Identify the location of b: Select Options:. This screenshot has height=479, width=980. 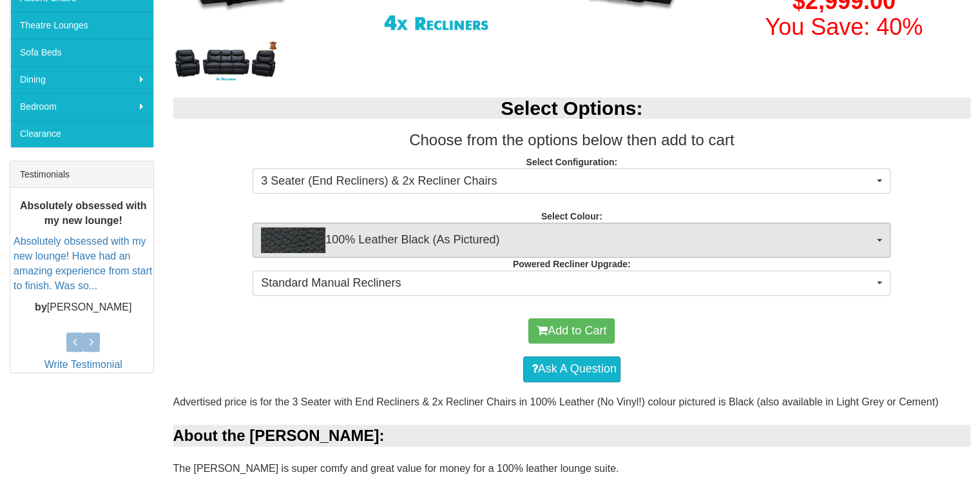
(571, 108).